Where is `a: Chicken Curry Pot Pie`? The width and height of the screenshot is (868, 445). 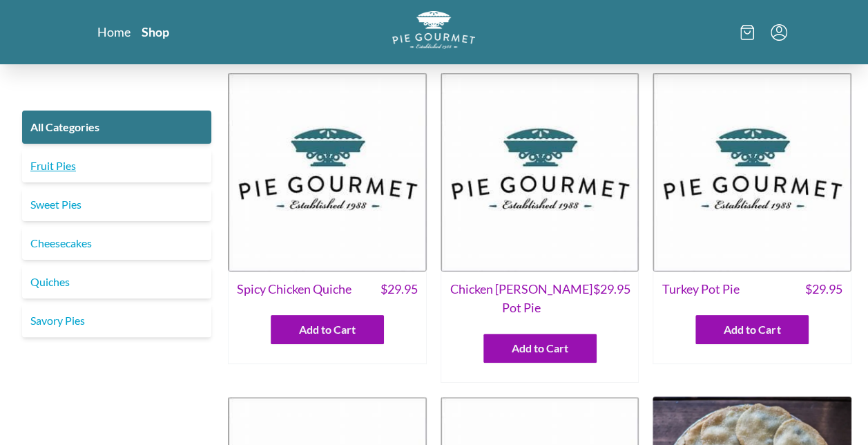
a: Chicken Curry Pot Pie is located at coordinates (540, 172).